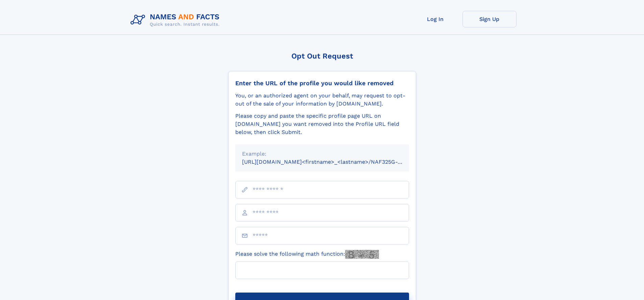  I want to click on div: Enter the URL of the profile you would like removed, so click(322, 83).